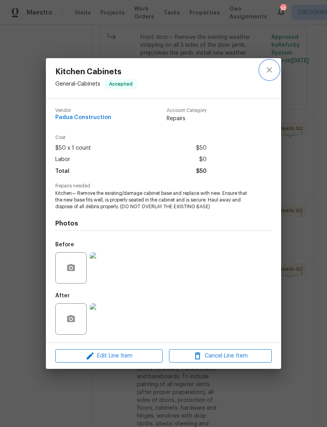  What do you see at coordinates (62, 296) in the screenshot?
I see `h5: After` at bounding box center [62, 296].